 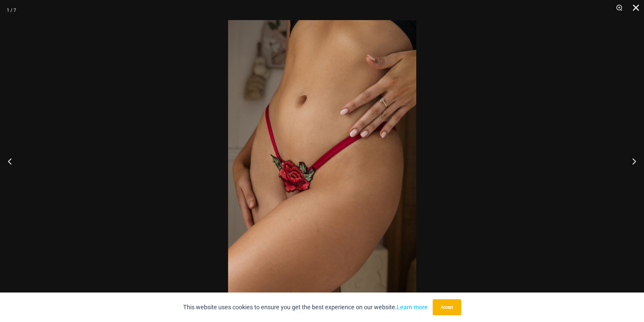 I want to click on a: Learn more, so click(x=412, y=307).